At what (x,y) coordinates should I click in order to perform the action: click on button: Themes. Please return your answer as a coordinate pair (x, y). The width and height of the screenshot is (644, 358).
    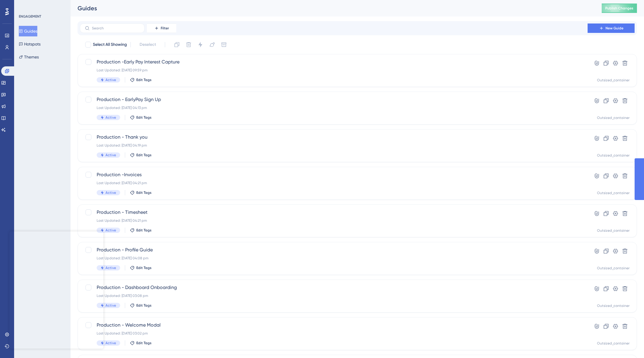
    Looking at the image, I should click on (29, 57).